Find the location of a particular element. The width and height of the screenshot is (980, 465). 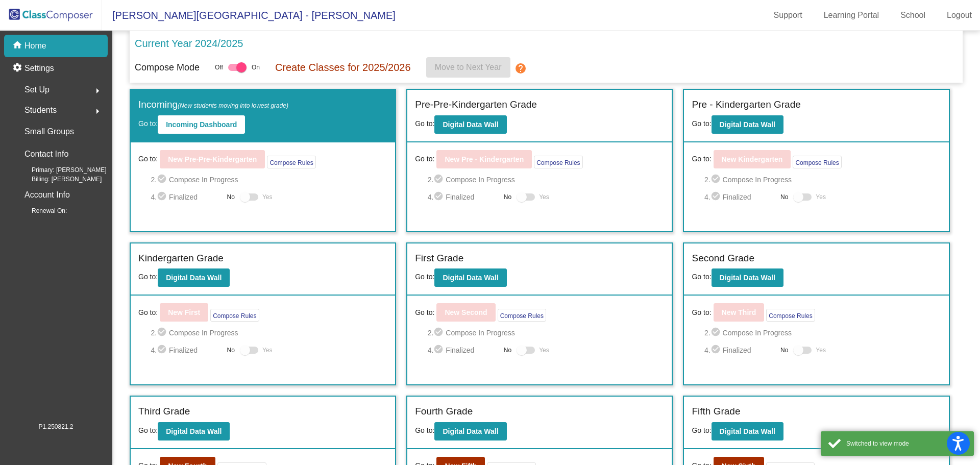

b: New Pre-Pre-Kindergarten is located at coordinates (212, 159).